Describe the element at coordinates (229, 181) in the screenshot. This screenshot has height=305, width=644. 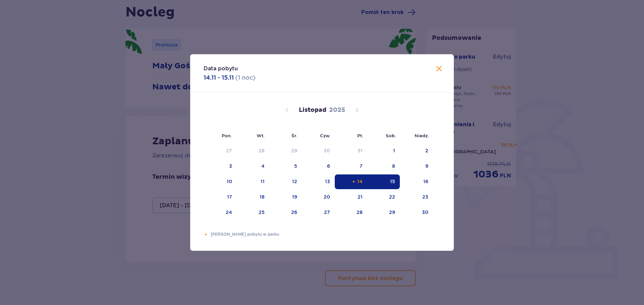
I see `div: 10` at that location.